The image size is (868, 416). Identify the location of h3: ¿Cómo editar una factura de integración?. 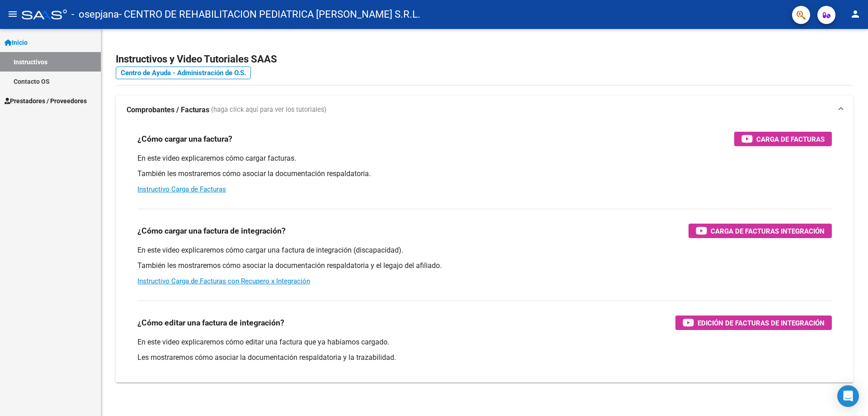
(211, 323).